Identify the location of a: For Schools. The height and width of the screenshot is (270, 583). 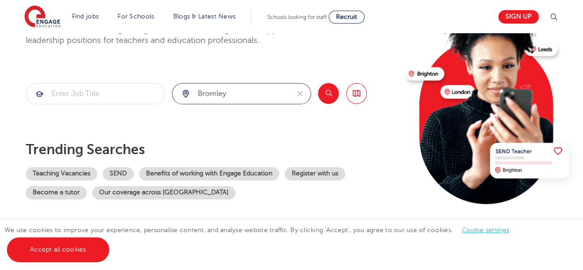
(136, 16).